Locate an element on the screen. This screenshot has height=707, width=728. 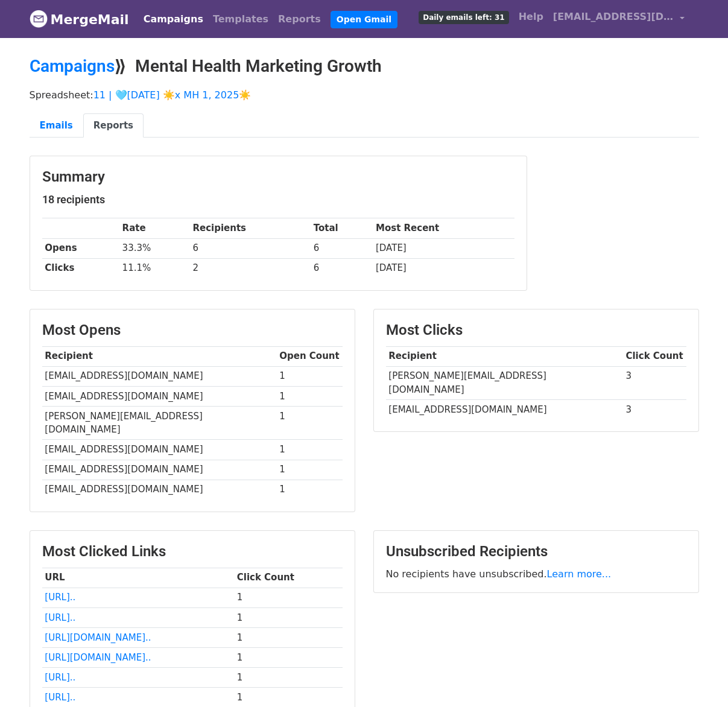
h3: Most Clicks is located at coordinates (536, 330).